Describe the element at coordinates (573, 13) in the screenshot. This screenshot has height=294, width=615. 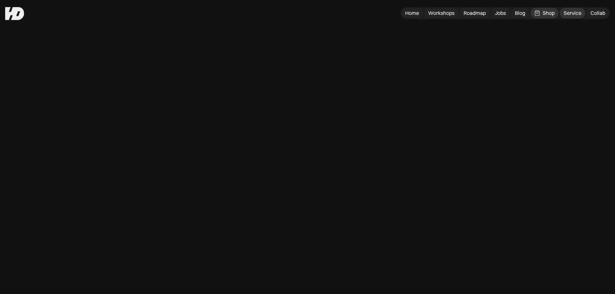
I see `div: Service` at that location.